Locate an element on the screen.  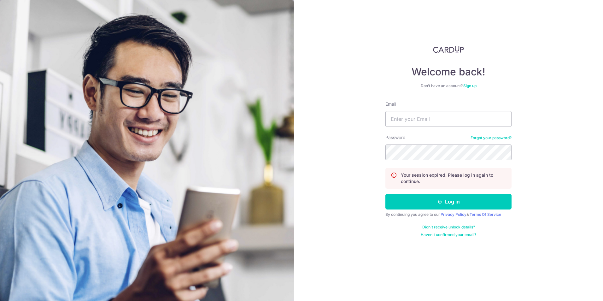
button: Log in is located at coordinates (448, 201).